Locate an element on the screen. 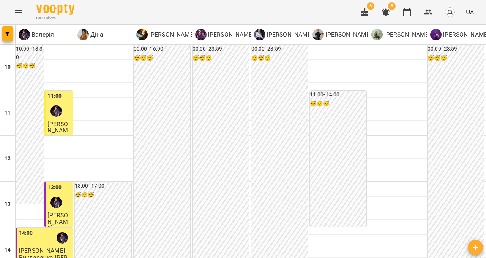  img: Б is located at coordinates (436, 35).